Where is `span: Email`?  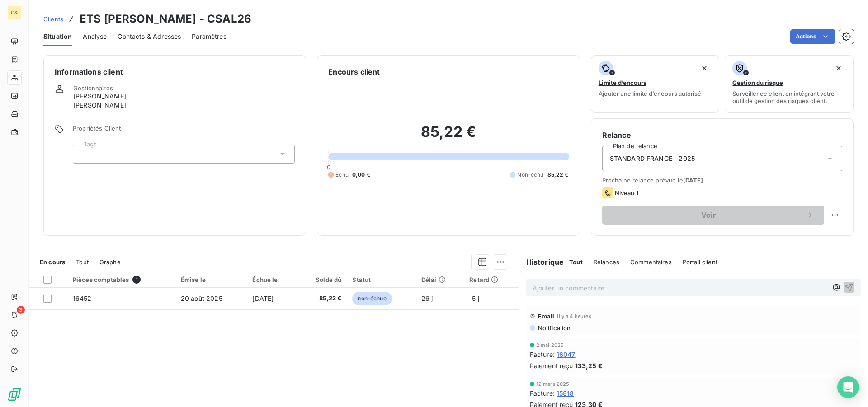
span: Email is located at coordinates (546, 316).